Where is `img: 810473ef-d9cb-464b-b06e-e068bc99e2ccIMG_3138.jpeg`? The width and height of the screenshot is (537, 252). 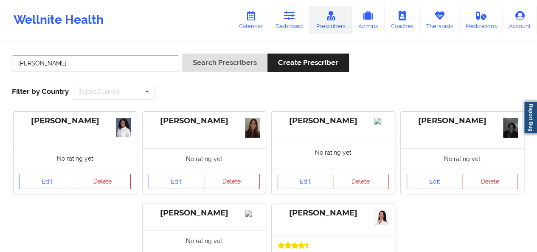 img: 810473ef-d9cb-464b-b06e-e068bc99e2ccIMG_3138.jpeg is located at coordinates (511, 127).